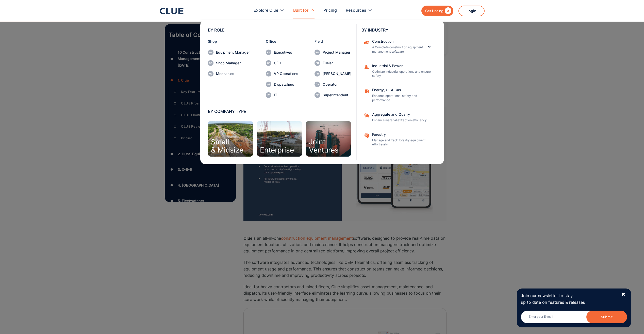  Describe the element at coordinates (324, 146) in the screenshot. I see `div: Joint Ventures` at that location.